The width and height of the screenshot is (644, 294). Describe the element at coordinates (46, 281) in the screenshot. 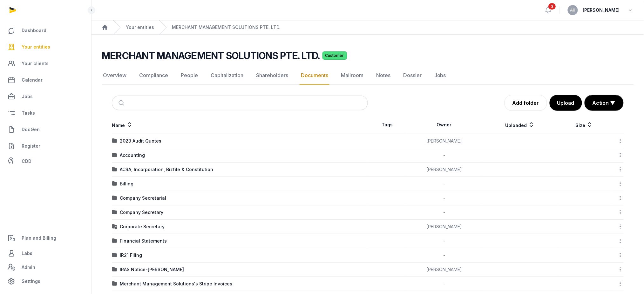

I see `a: Settings` at that location.